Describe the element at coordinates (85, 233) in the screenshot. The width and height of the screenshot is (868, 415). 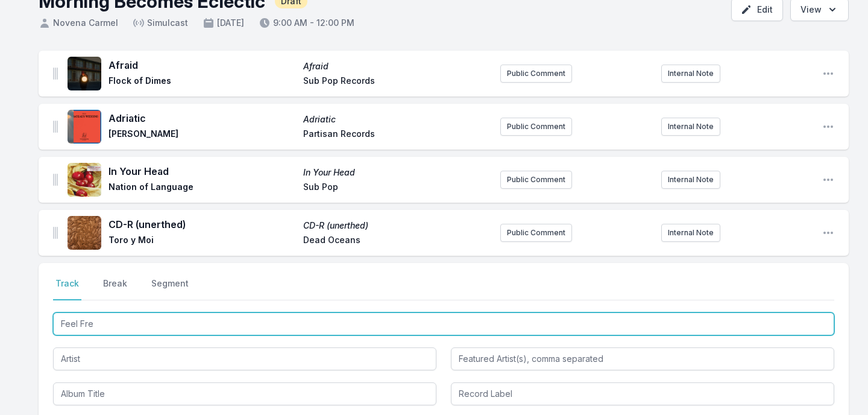
I see `img: CD-R (unerthed)` at that location.